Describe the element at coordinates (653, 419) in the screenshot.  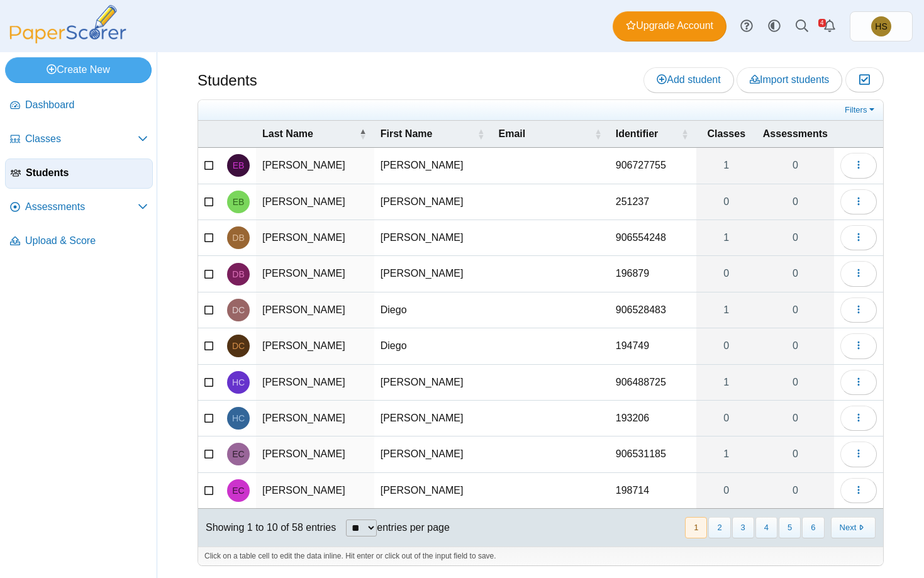
I see `td: 193206` at that location.